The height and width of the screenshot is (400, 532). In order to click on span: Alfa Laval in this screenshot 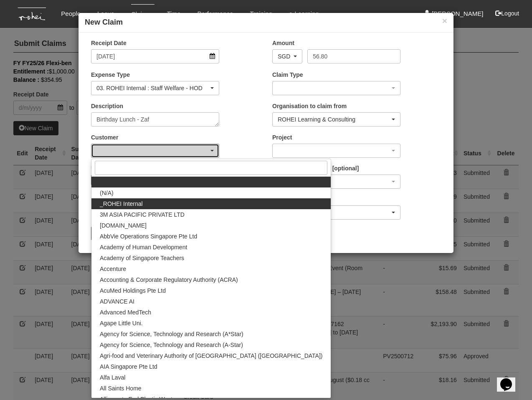, I will do `click(112, 378)`.